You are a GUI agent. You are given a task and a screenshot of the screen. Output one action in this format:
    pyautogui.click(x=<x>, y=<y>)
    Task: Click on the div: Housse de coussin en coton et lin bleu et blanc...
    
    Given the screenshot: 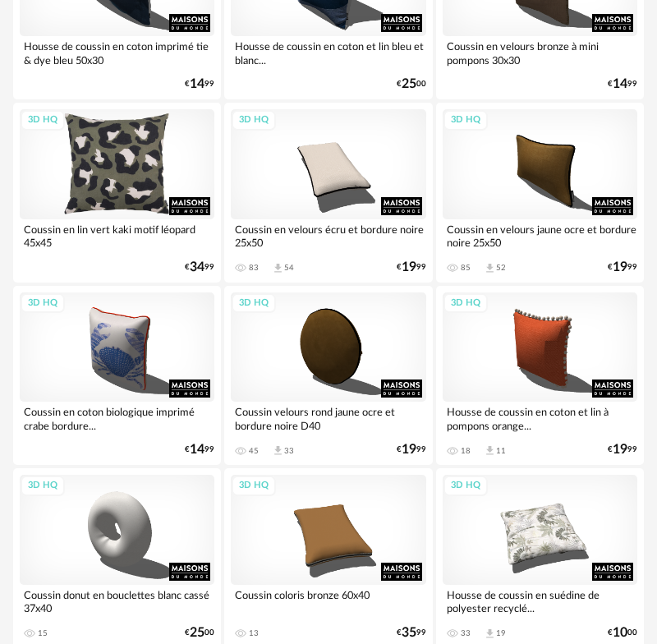 What is the action you would take?
    pyautogui.click(x=327, y=52)
    